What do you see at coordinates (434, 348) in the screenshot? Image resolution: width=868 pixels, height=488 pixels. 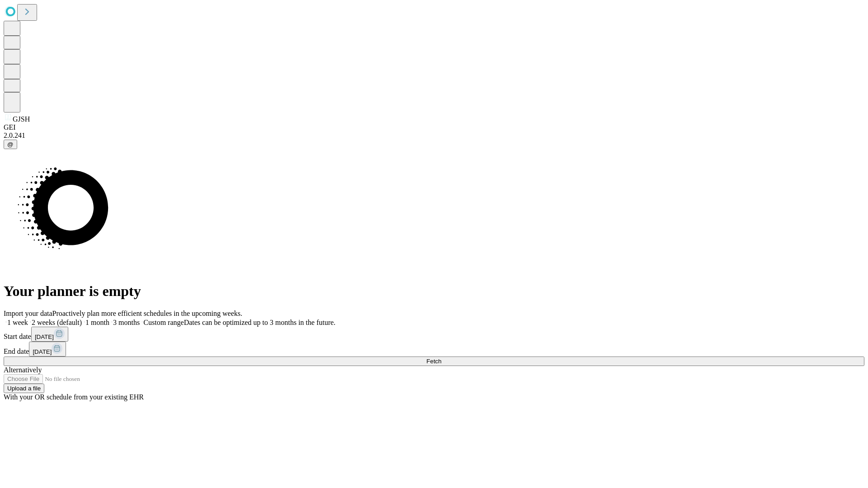 I see `div: End date` at bounding box center [434, 348].